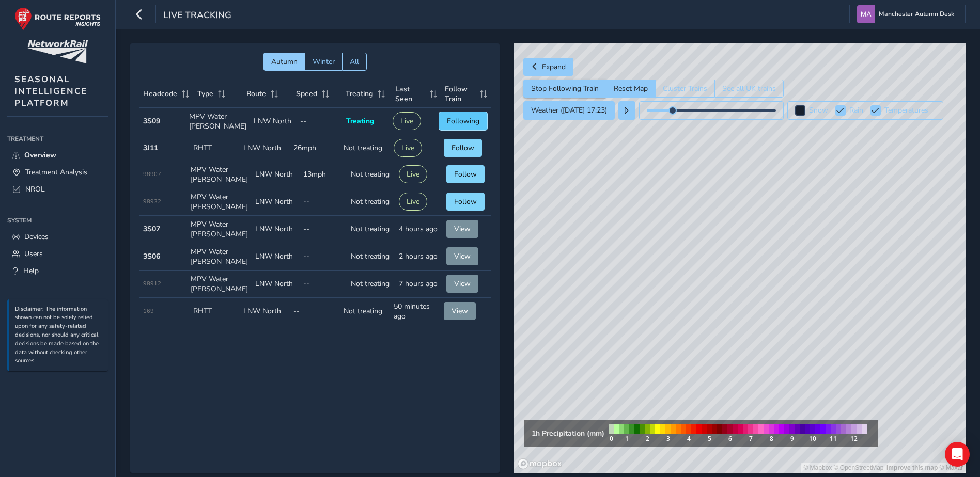 The width and height of the screenshot is (980, 477). Describe the element at coordinates (58, 221) in the screenshot. I see `div: System` at that location.